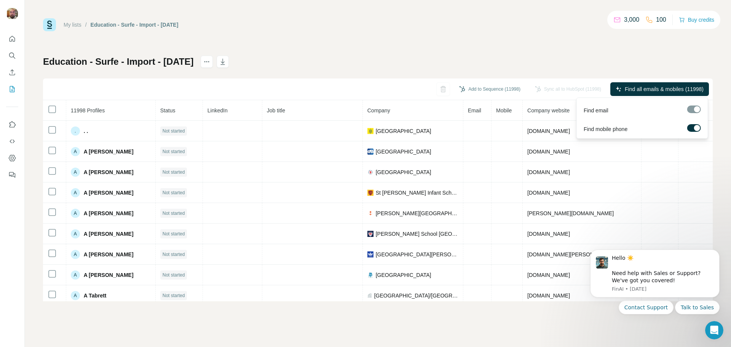  I want to click on span: Job title, so click(276, 110).